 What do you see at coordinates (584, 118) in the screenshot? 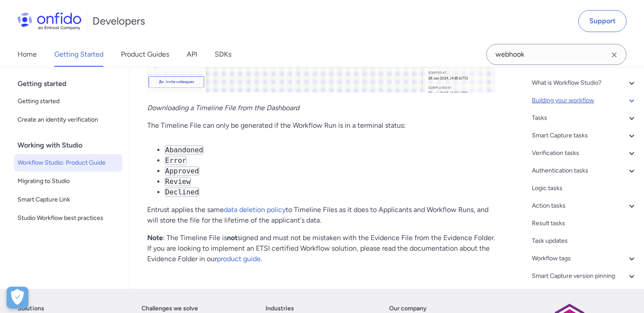
I see `div: Tasks` at bounding box center [584, 118].